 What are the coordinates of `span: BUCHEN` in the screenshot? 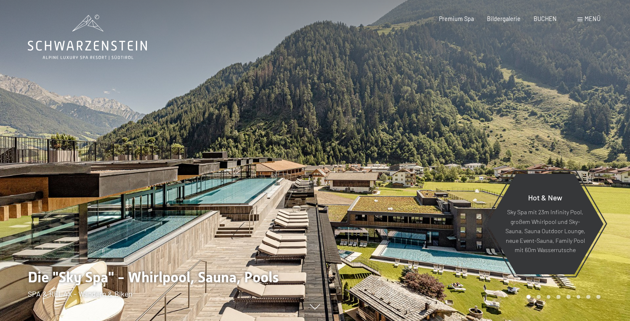 It's located at (545, 19).